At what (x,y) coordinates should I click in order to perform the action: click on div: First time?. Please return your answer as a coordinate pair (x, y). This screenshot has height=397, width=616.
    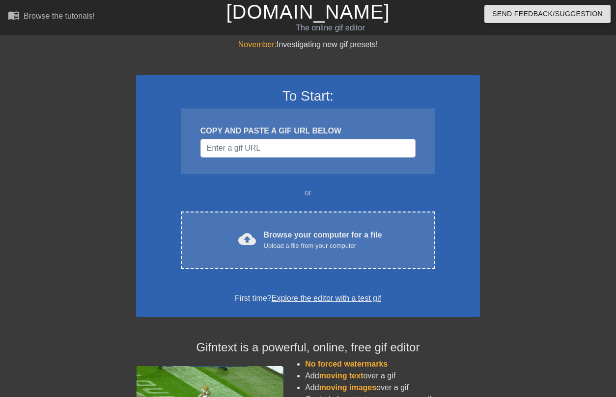
    Looking at the image, I should click on (308, 299).